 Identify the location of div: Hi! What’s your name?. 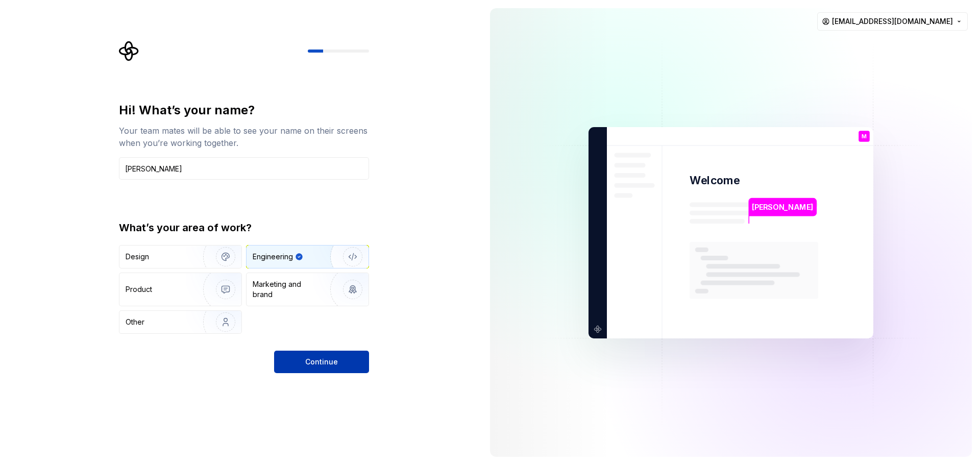
(244, 110).